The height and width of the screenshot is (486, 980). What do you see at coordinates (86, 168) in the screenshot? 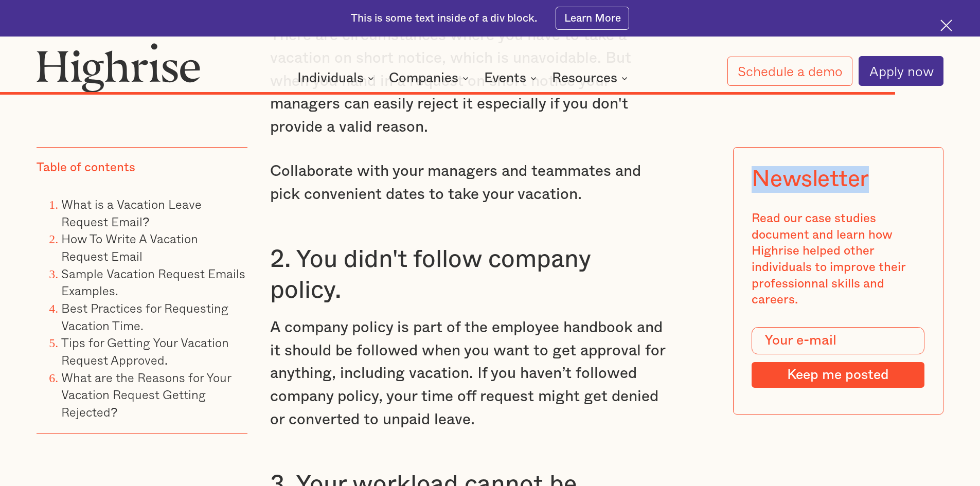
I see `div: Table of contents` at bounding box center [86, 168].